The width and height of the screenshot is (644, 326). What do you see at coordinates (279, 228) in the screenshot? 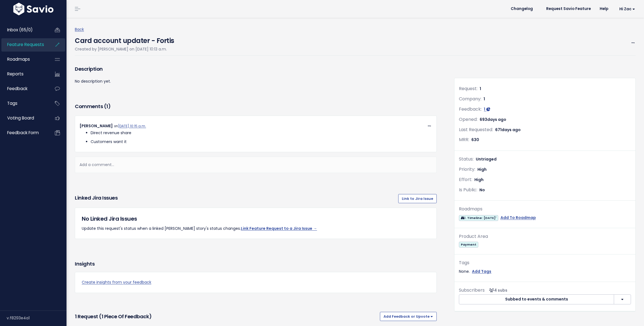
I see `a: Link Feature Request to a Jira Issue →` at bounding box center [279, 228].